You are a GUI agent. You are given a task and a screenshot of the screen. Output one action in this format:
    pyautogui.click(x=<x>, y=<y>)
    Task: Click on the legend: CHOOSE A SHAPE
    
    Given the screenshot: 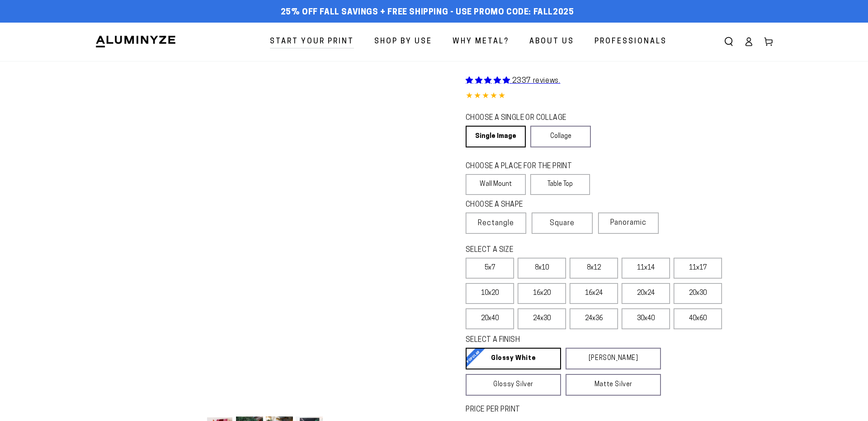 What is the action you would take?
    pyautogui.click(x=525, y=205)
    